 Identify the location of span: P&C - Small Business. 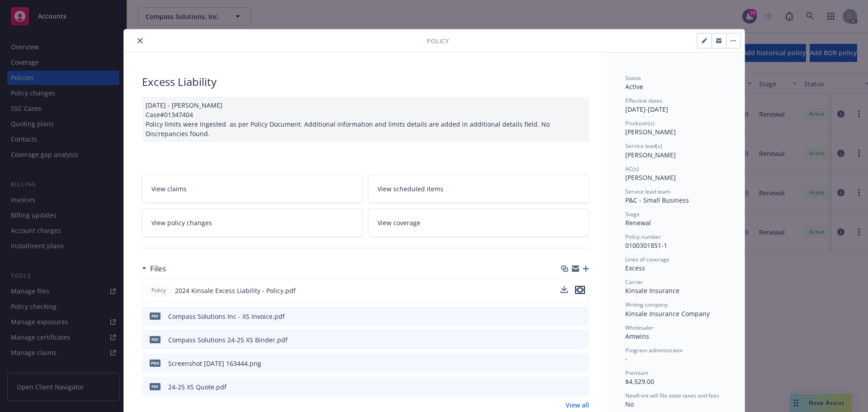
(657, 200).